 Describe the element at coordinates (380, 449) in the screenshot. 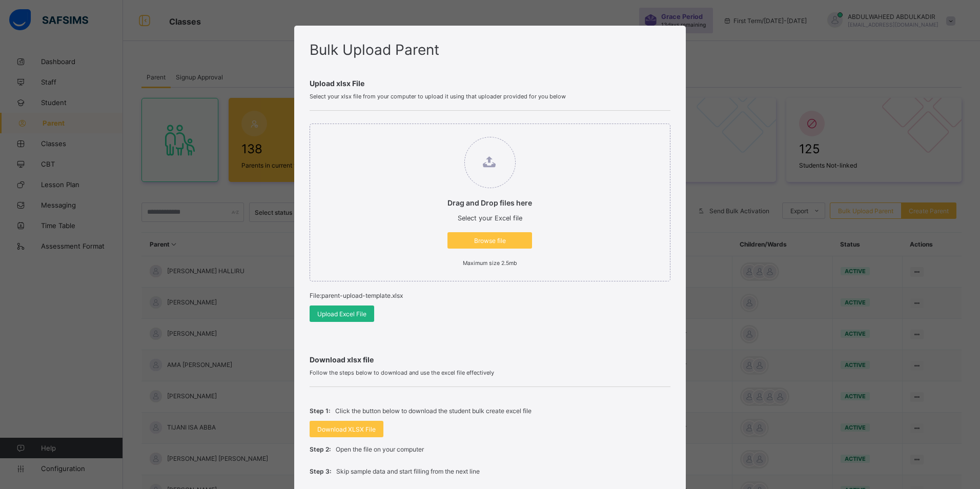

I see `p: Open the file on your computer` at that location.